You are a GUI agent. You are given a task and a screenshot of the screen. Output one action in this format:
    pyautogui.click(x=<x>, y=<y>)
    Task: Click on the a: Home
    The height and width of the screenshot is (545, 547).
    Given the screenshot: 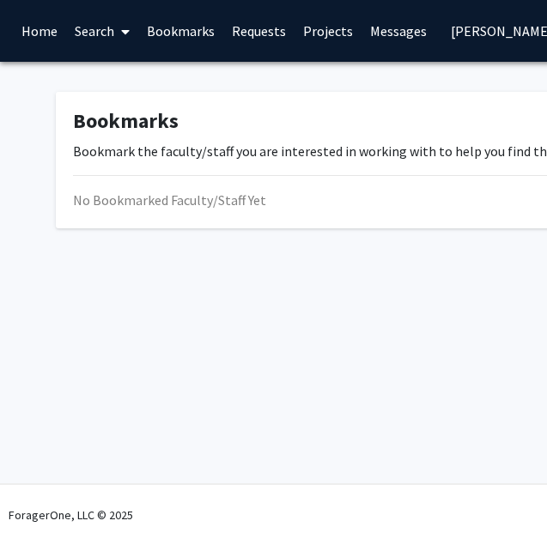 What is the action you would take?
    pyautogui.click(x=39, y=31)
    